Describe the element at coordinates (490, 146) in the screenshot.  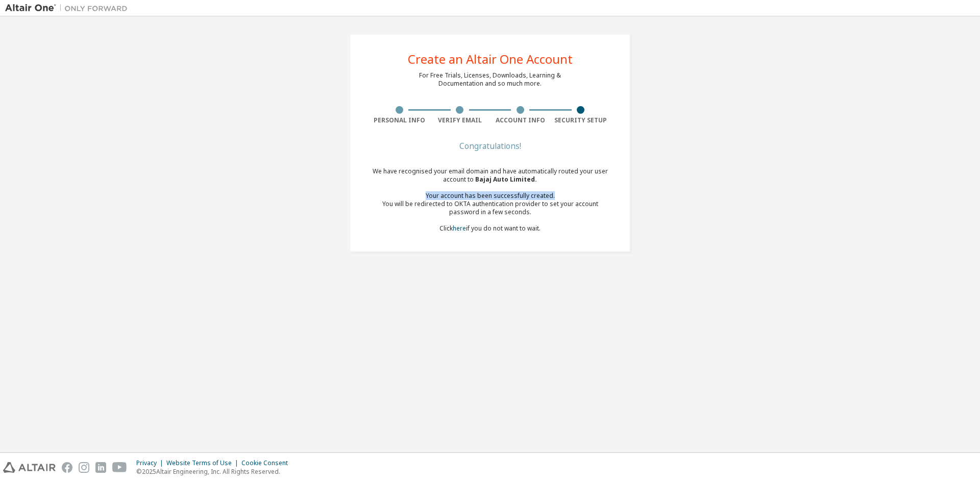
I see `div: Congratulations!` at that location.